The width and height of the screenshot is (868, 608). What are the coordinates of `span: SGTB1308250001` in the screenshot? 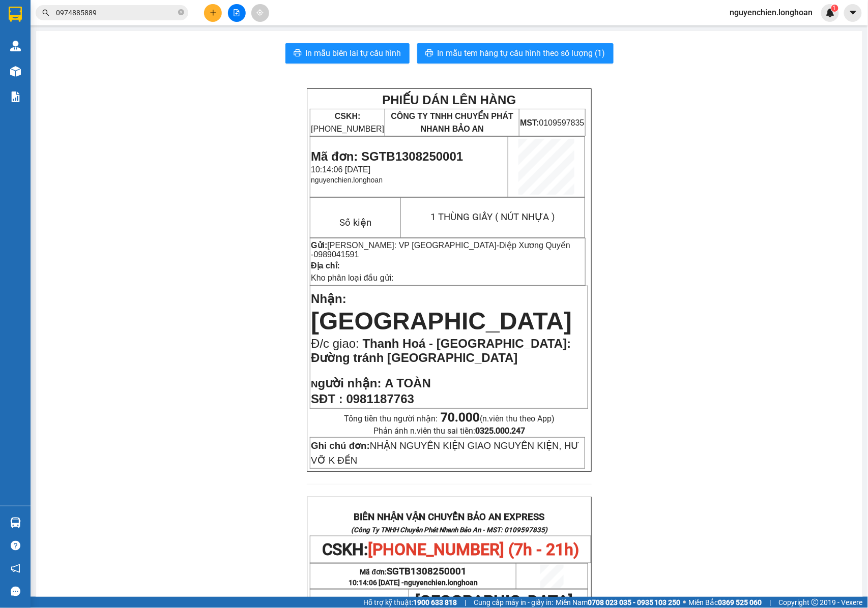 It's located at (426, 572).